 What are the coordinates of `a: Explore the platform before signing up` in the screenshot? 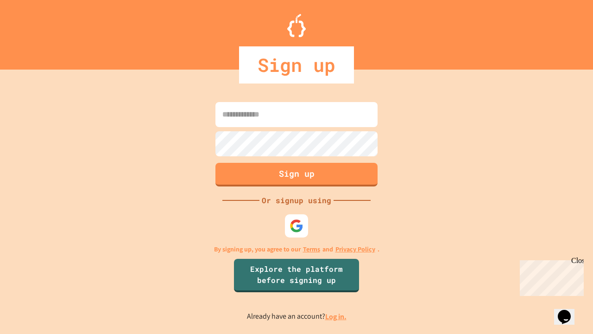 It's located at (297, 275).